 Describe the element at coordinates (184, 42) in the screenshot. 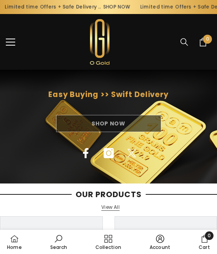

I see `summary: Search` at that location.